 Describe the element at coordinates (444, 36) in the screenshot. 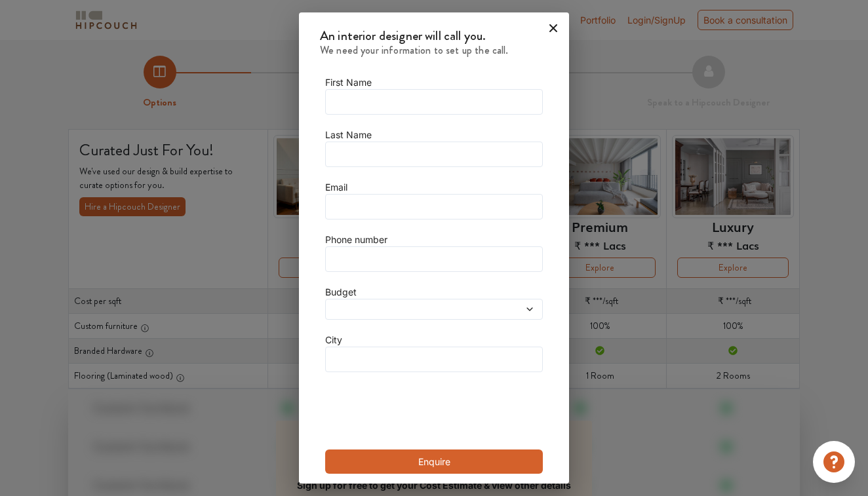

I see `h5: An interior designer will call you.` at that location.